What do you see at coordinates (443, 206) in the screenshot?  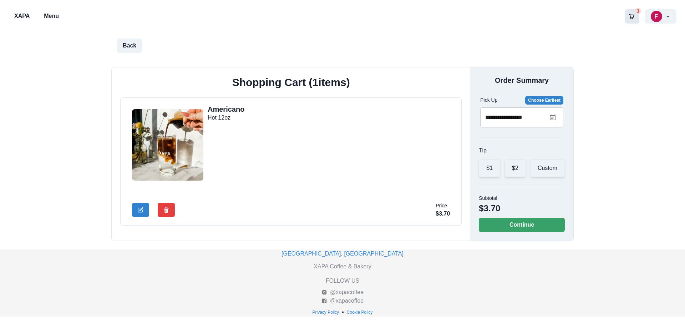 I see `dt: Price` at bounding box center [443, 206].